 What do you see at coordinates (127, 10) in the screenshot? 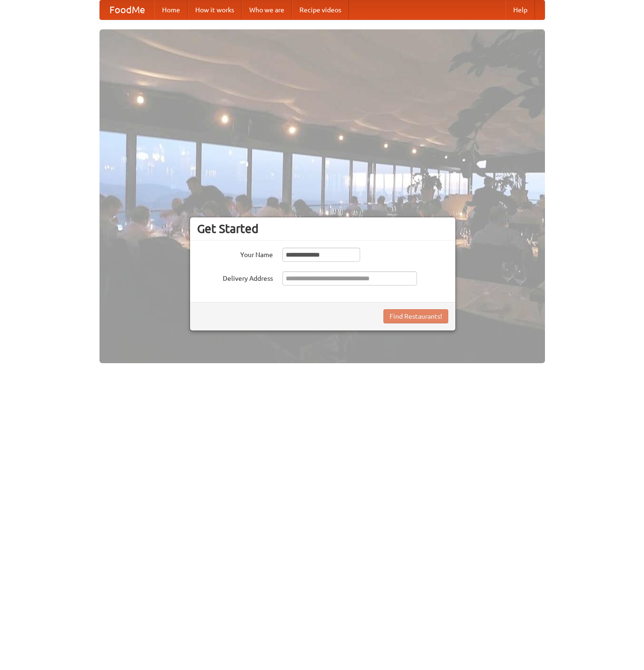
I see `a: FoodMe` at bounding box center [127, 10].